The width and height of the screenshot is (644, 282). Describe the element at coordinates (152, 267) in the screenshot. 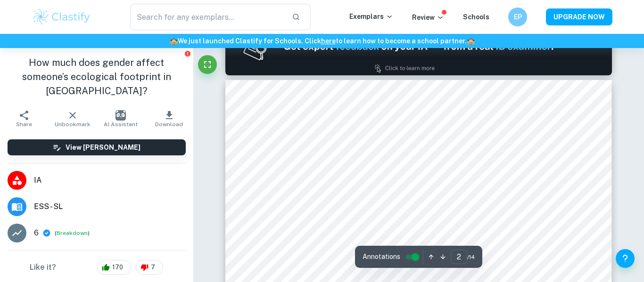

I see `span: 7` at that location.